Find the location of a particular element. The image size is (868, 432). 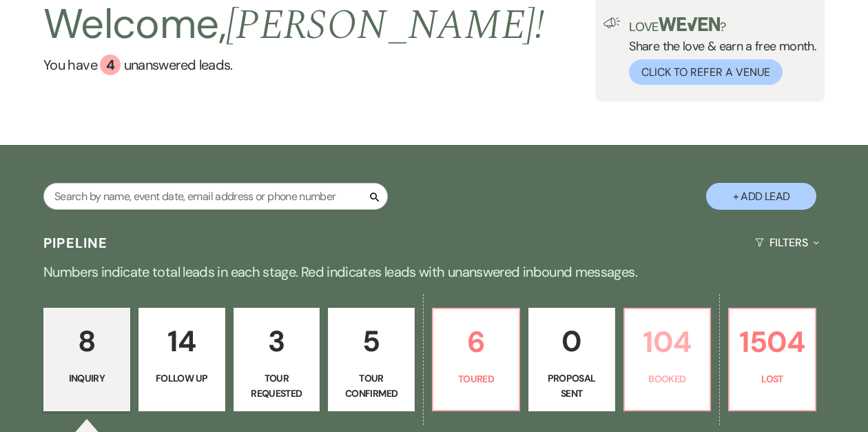

a: You have 4 unanswered leads. is located at coordinates (294, 65).